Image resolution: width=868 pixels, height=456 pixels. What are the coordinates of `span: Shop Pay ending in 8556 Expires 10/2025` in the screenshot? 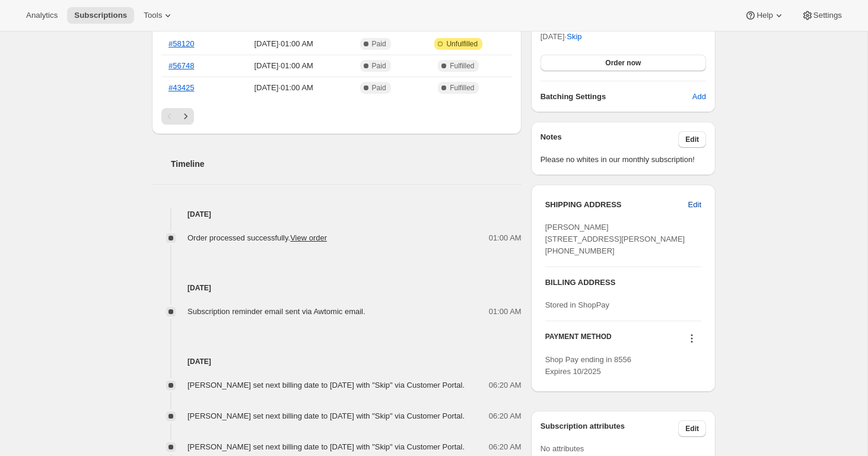 It's located at (588, 365).